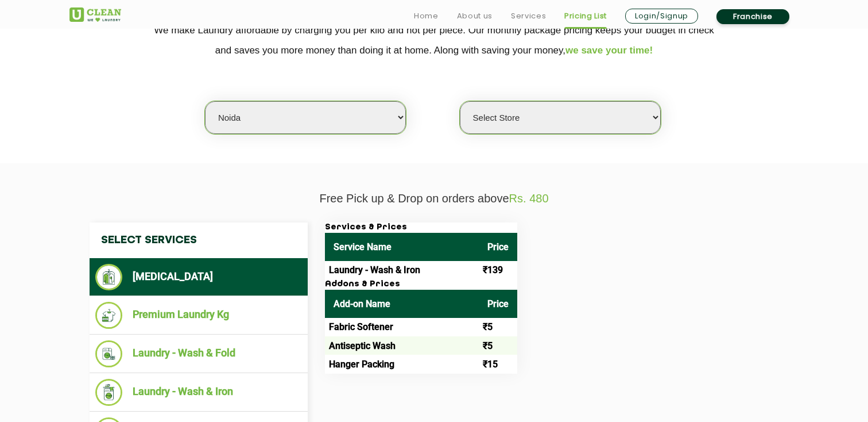 This screenshot has height=422, width=868. What do you see at coordinates (402, 345) in the screenshot?
I see `td: Antiseptic Wash` at bounding box center [402, 345].